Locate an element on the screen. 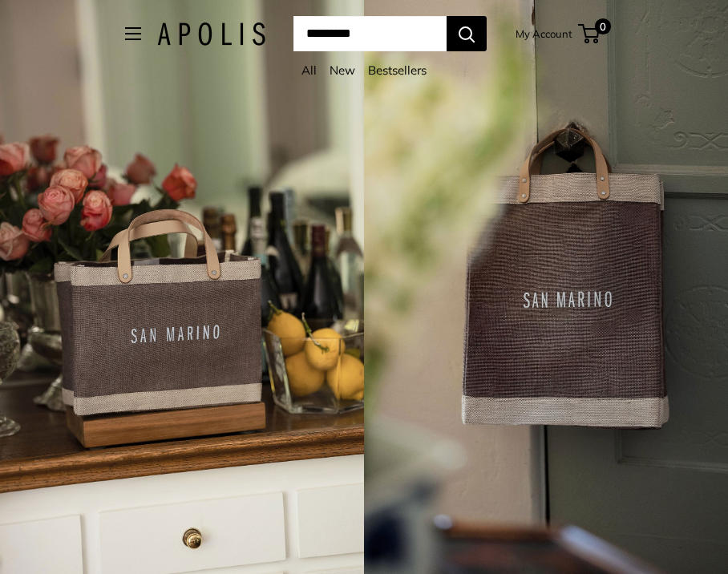 The height and width of the screenshot is (574, 728). a: My Account is located at coordinates (544, 33).